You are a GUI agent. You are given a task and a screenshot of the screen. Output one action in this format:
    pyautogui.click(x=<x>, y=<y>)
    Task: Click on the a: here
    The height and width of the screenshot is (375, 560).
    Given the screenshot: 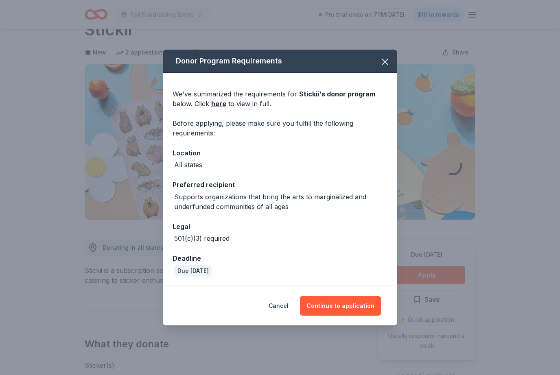 What is the action you would take?
    pyautogui.click(x=218, y=104)
    